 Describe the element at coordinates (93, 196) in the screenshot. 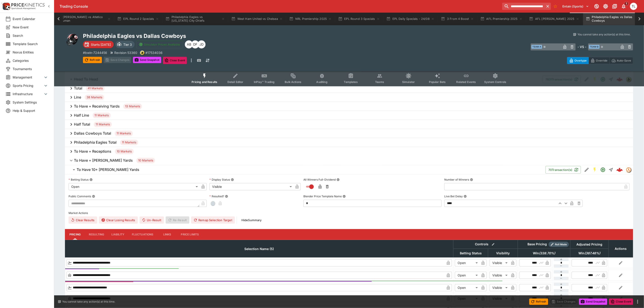

I see `button: Public Comments` at that location.